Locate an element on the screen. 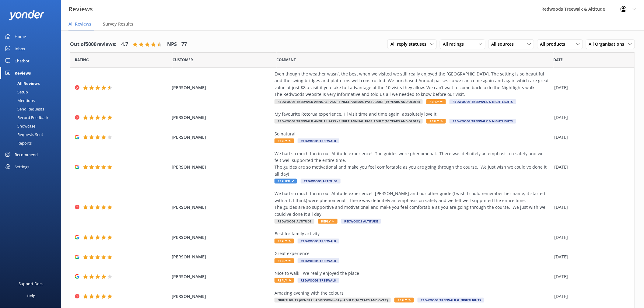 The image size is (644, 308). span: All Reviews is located at coordinates (80, 24).